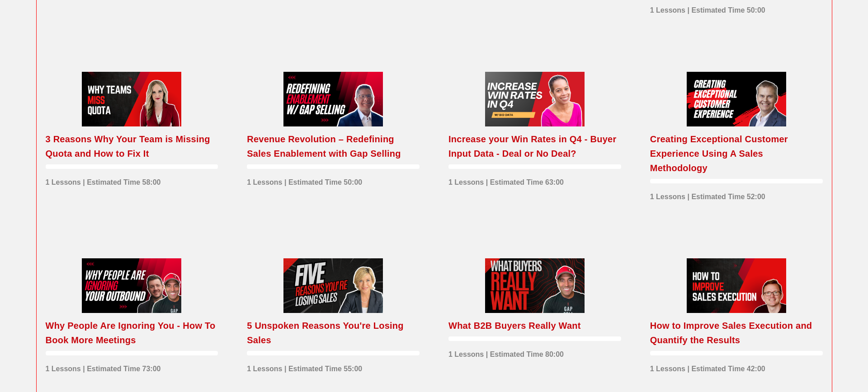  Describe the element at coordinates (506, 352) in the screenshot. I see `div: 1 Lessons | Estimated Time 80:00` at that location.